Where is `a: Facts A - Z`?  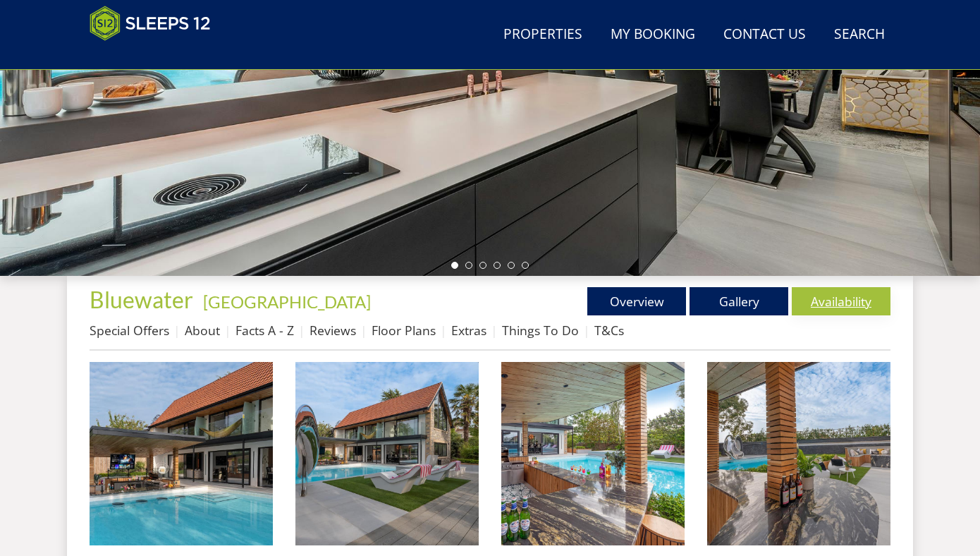
a: Facts A - Z is located at coordinates (265, 331).